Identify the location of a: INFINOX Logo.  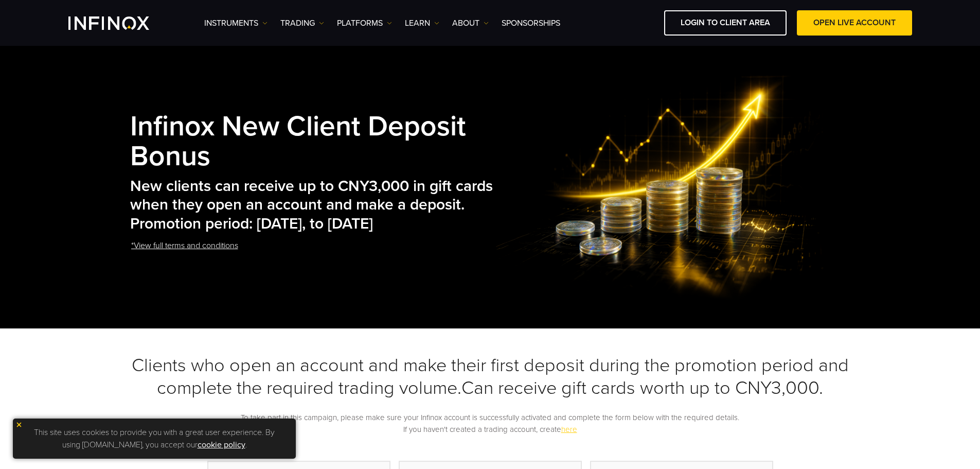
(121, 23).